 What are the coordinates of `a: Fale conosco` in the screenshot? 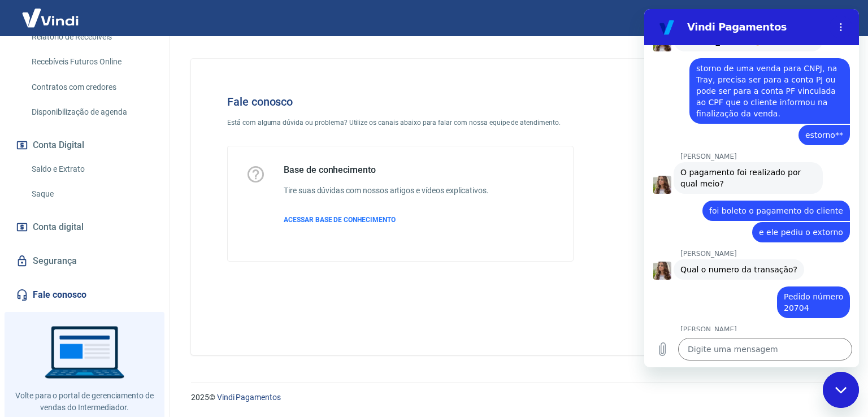 It's located at (84, 295).